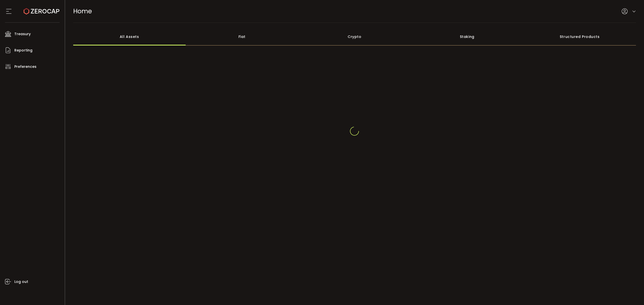 The width and height of the screenshot is (644, 305). What do you see at coordinates (23, 50) in the screenshot?
I see `span: Reporting` at bounding box center [23, 50].